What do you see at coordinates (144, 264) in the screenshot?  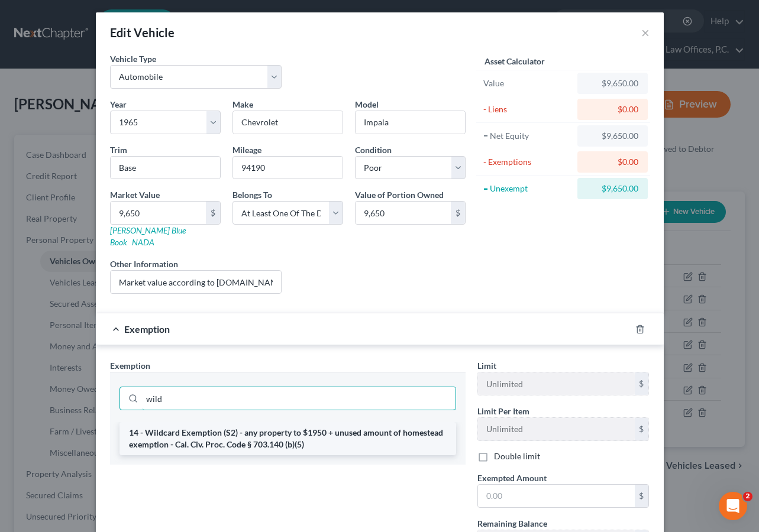 I see `label: Other Information` at bounding box center [144, 264].